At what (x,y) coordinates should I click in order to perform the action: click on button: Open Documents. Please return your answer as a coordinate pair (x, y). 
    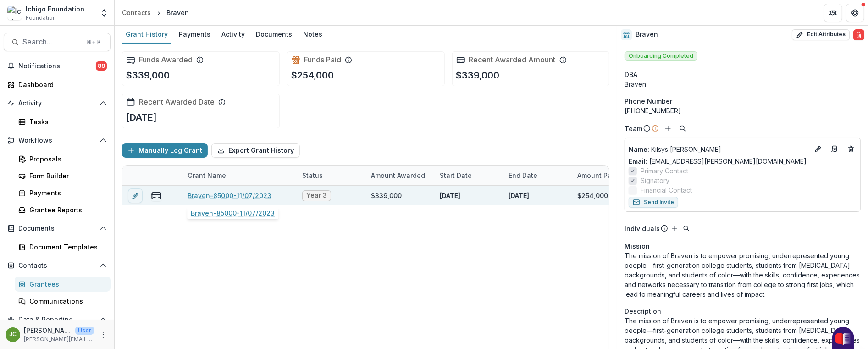
    Looking at the image, I should click on (57, 228).